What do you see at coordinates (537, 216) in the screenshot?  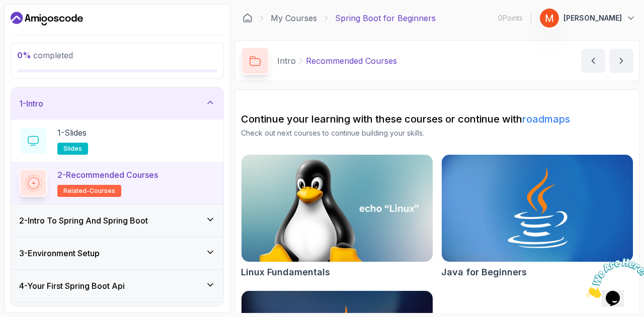 I see `a: Java for Beginners cardJava for Beginners` at bounding box center [537, 216].